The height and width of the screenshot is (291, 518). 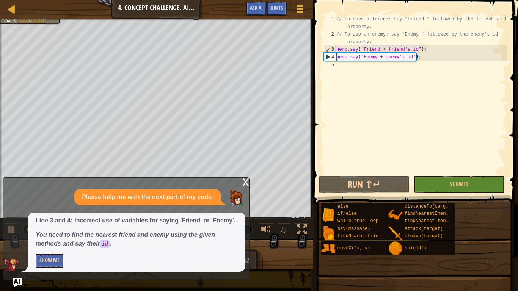 What do you see at coordinates (347, 214) in the screenshot?
I see `span: if/else` at bounding box center [347, 214].